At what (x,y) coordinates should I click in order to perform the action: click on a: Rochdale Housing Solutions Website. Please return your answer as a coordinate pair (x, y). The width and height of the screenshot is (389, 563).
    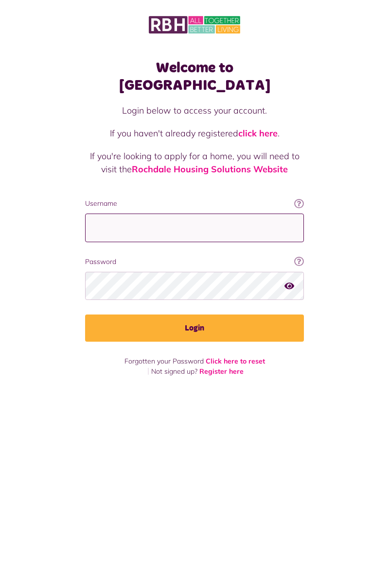
    Looking at the image, I should click on (209, 169).